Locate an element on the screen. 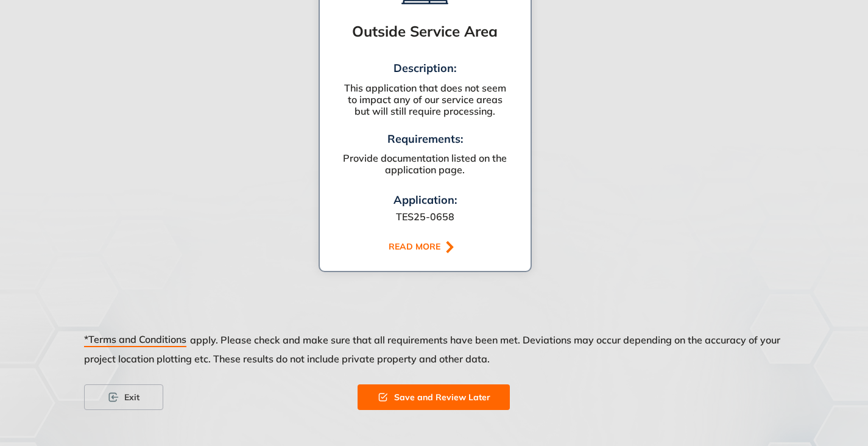 This screenshot has height=446, width=868. button: Exit is located at coordinates (124, 397).